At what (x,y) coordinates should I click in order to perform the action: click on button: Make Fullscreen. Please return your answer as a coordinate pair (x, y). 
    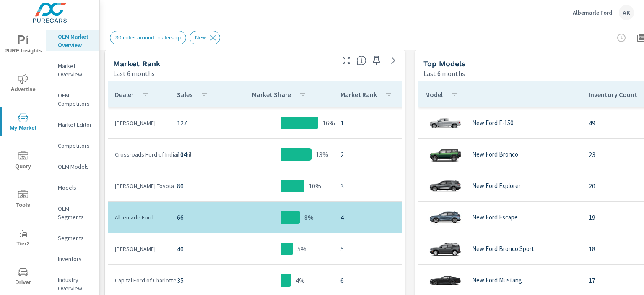
    Looking at the image, I should click on (346, 60).